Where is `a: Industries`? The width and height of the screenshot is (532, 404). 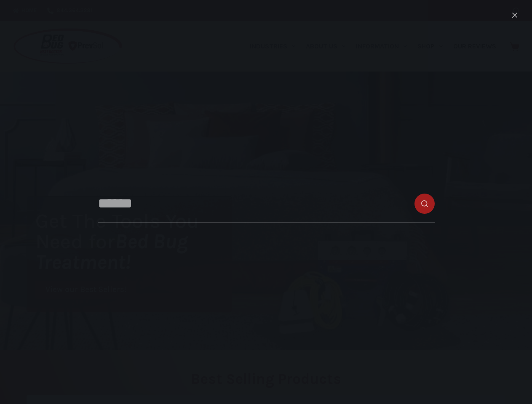
a: Industries is located at coordinates (272, 46).